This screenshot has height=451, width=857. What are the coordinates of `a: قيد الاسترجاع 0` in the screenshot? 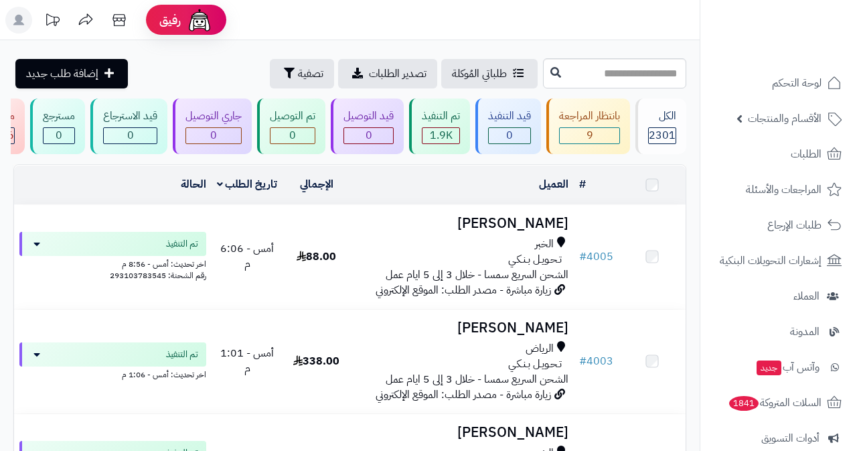 It's located at (129, 126).